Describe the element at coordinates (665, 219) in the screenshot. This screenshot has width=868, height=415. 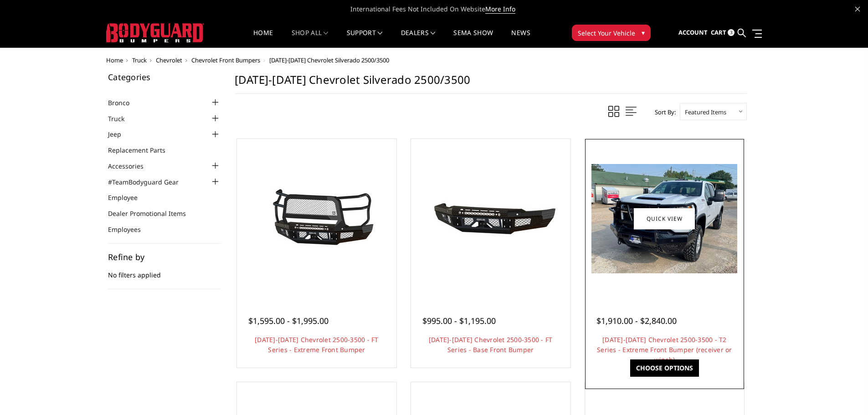
I see `a: 2024-2025 Chevrolet 2500-3500 - T2 Series - Extreme Front Bumper (receiver or winch) 2024-2025 Ch...` at that location.